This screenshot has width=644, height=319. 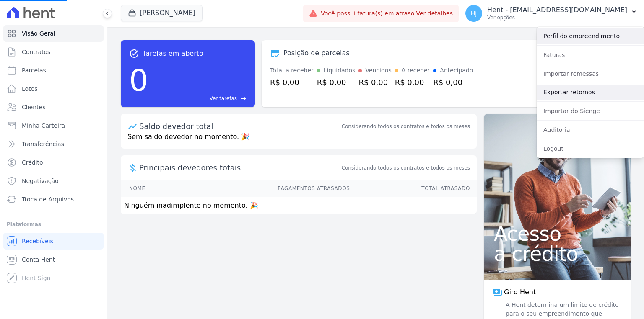 What do you see at coordinates (37, 241) in the screenshot?
I see `span: Recebíveis` at bounding box center [37, 241].